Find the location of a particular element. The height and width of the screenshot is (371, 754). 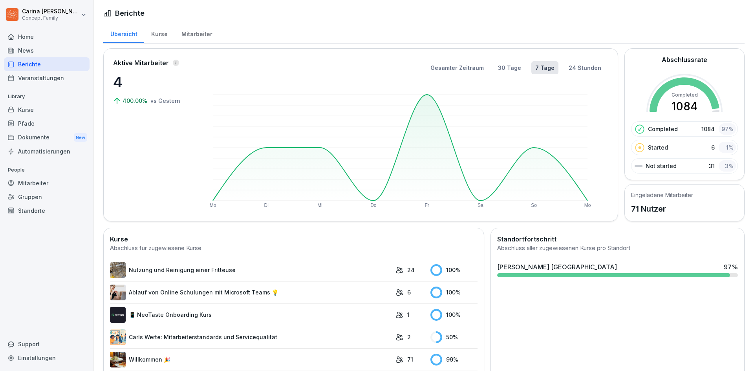

p: Library is located at coordinates (47, 97).